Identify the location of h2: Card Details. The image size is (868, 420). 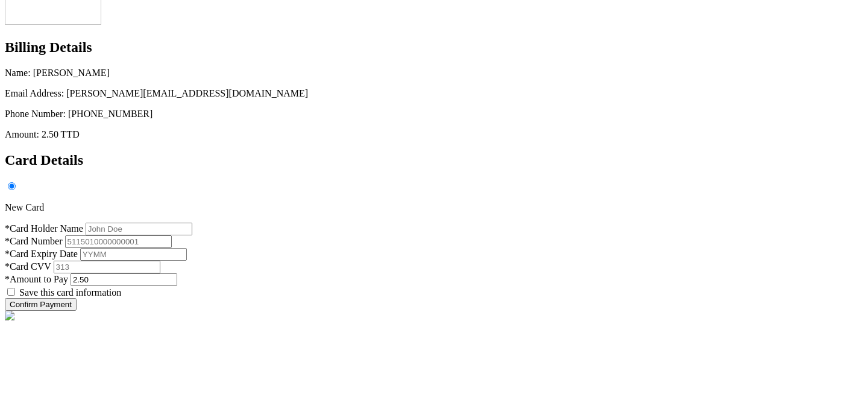
(434, 160).